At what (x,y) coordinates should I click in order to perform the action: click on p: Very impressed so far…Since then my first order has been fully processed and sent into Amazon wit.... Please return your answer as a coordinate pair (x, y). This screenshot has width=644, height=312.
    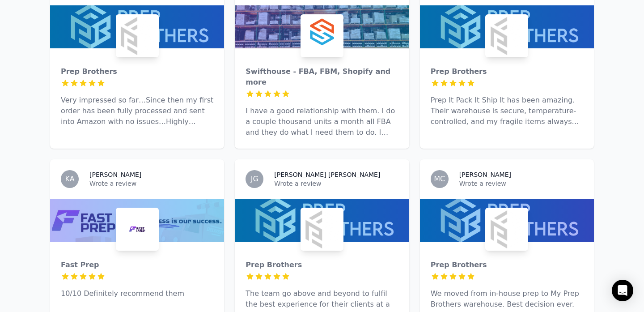
    Looking at the image, I should click on (136, 111).